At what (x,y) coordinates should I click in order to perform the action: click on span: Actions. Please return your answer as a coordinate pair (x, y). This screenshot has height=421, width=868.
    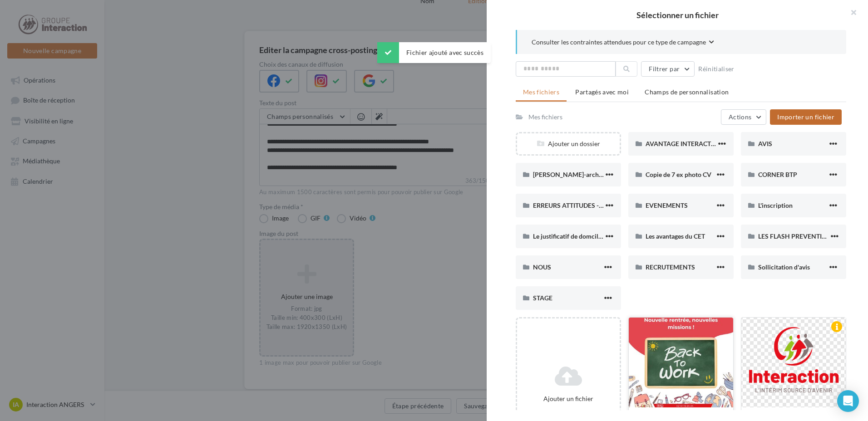
    Looking at the image, I should click on (739, 117).